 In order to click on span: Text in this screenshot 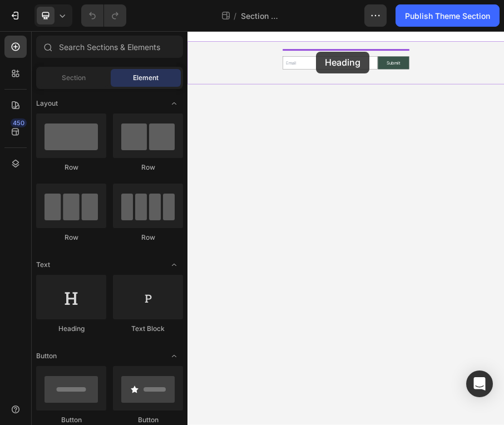, I will do `click(43, 265)`.